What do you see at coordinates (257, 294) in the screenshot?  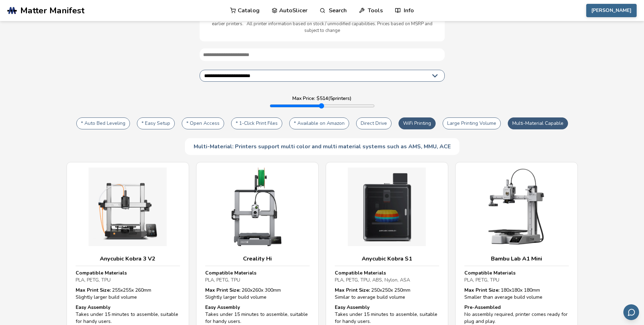 I see `div: 260 x 260 x 300 mm Slightly larger build volume` at bounding box center [257, 294].